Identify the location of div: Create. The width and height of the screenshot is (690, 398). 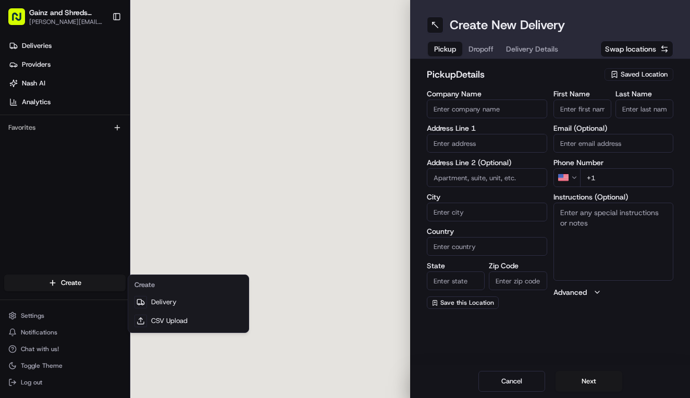
(188, 285).